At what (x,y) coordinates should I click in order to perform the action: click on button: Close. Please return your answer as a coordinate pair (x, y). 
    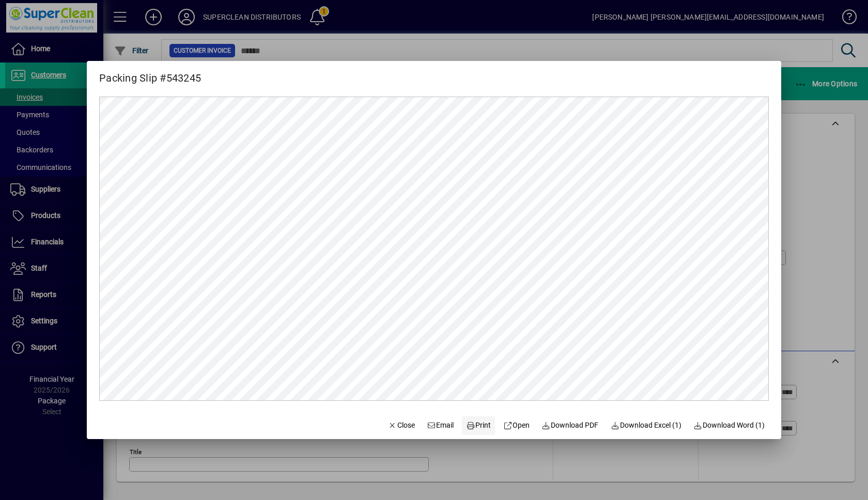
    Looking at the image, I should click on (401, 426).